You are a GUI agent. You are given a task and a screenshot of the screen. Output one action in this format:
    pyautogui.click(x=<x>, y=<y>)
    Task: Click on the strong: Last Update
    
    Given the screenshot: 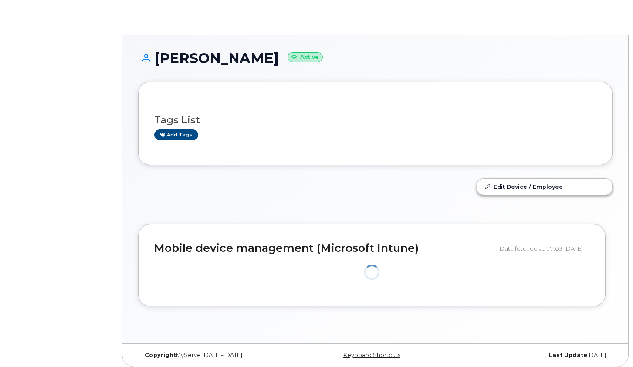 What is the action you would take?
    pyautogui.click(x=568, y=355)
    